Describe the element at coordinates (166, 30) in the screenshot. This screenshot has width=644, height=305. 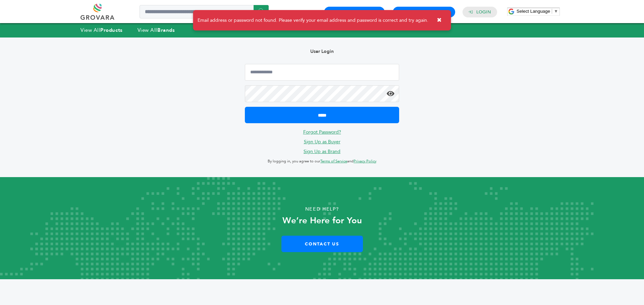
I see `strong: Brands` at that location.